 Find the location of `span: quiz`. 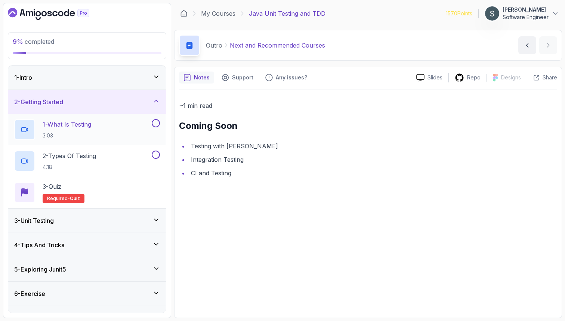

span: quiz is located at coordinates (75, 198).